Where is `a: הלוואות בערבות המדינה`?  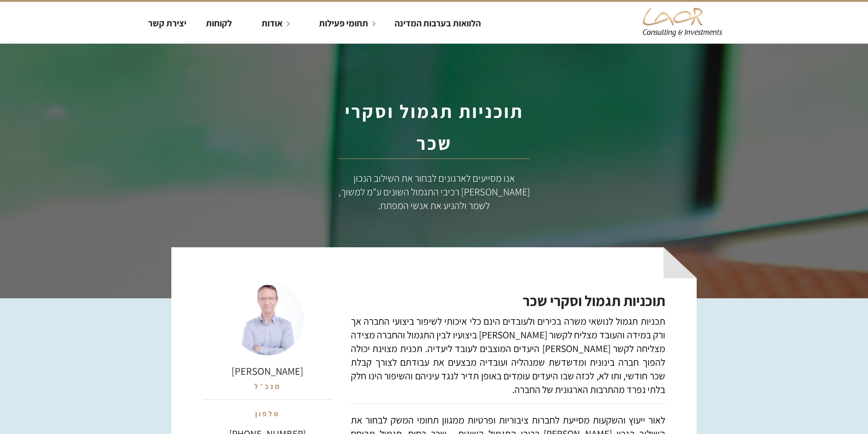 a: הלוואות בערבות המדינה is located at coordinates (438, 23).